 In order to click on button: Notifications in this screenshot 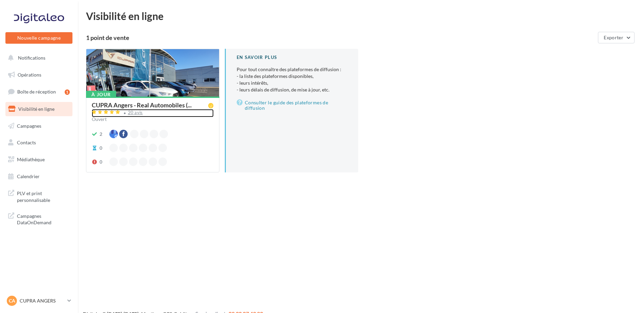, I will do `click(38, 58)`.